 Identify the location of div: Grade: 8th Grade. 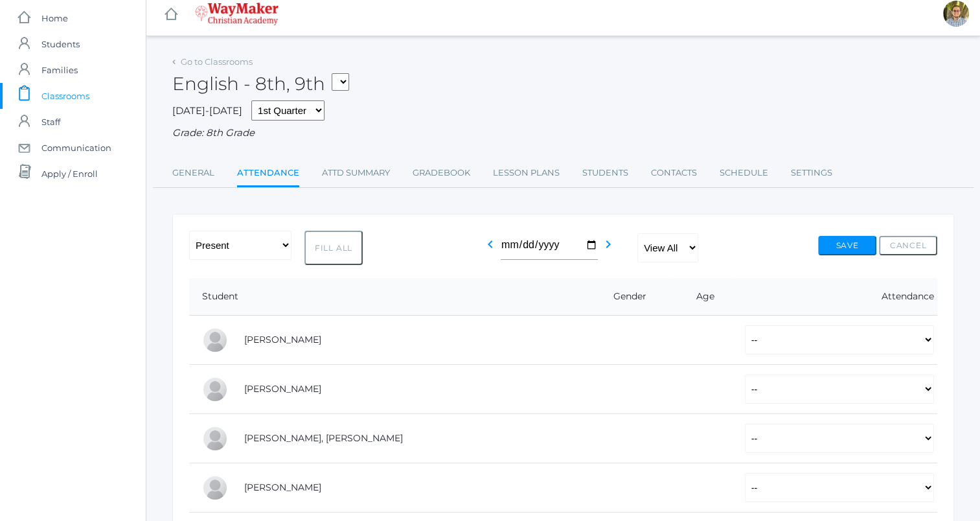
(563, 133).